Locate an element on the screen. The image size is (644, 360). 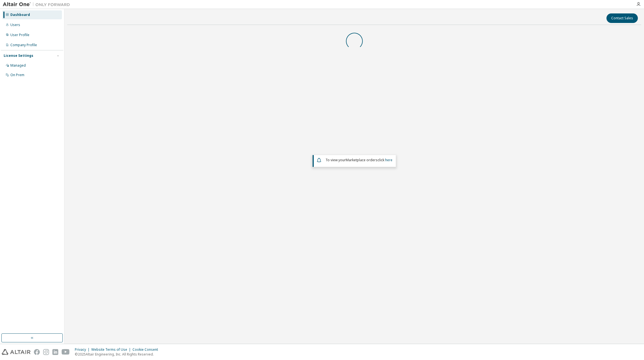
div: Managed is located at coordinates (18, 65).